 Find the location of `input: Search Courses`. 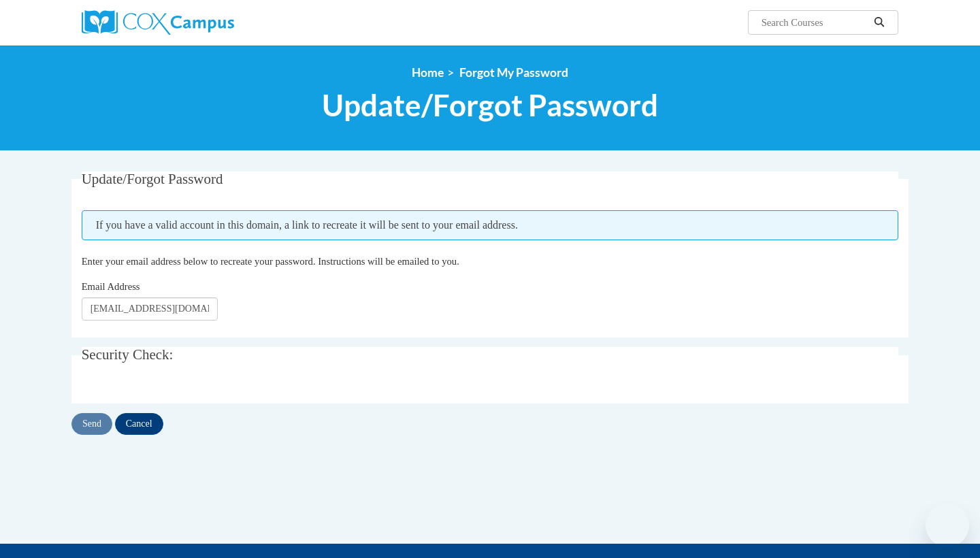

input: Search Courses is located at coordinates (814, 23).